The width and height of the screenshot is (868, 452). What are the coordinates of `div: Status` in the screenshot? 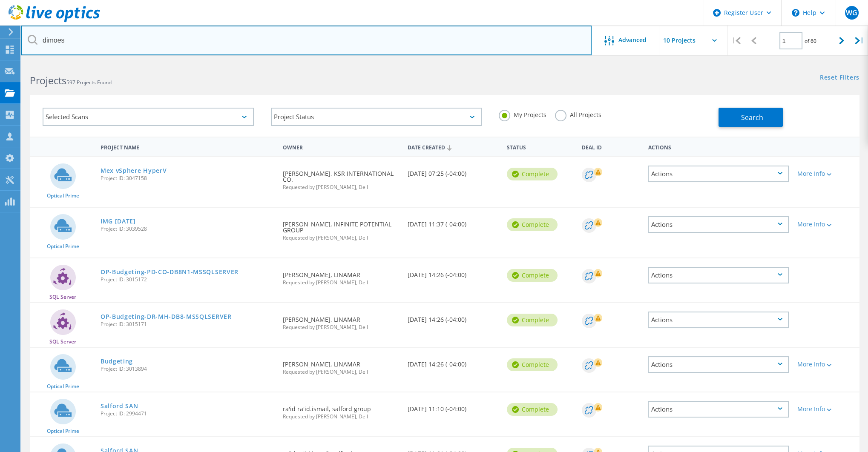 It's located at (539, 147).